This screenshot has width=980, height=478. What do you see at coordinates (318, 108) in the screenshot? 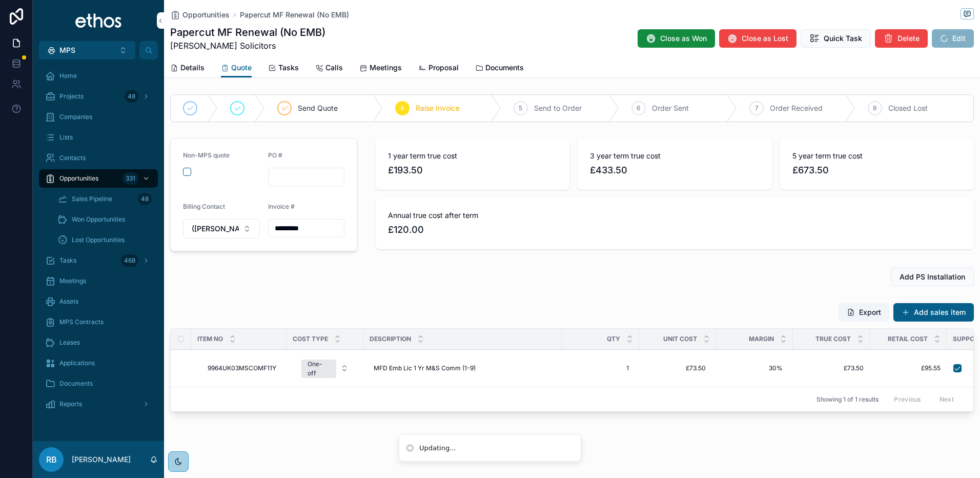
I see `span: Send Quote` at bounding box center [318, 108].